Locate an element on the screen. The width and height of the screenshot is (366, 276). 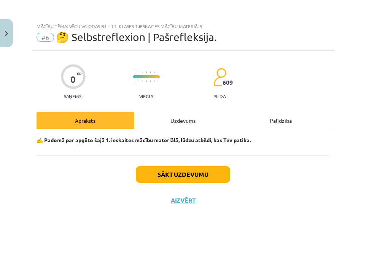
div: 0 is located at coordinates (73, 80).